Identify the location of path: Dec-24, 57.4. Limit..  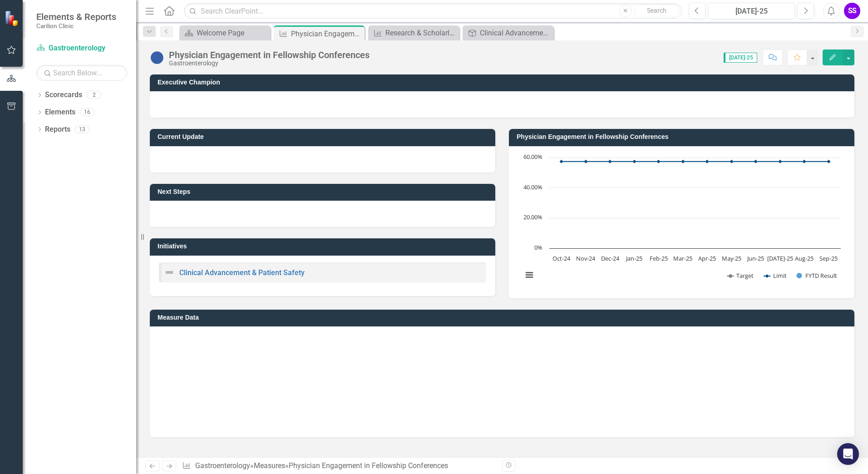
(610, 162).